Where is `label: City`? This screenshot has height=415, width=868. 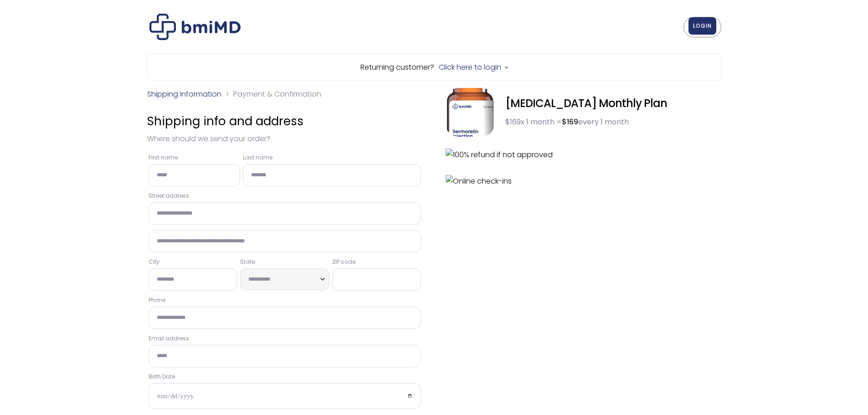
label: City is located at coordinates (193, 262).